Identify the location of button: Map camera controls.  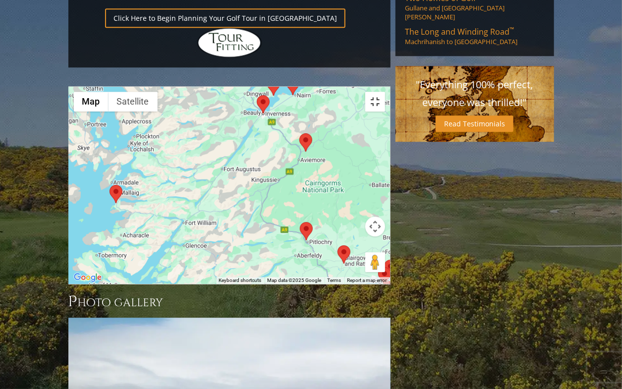
(375, 227).